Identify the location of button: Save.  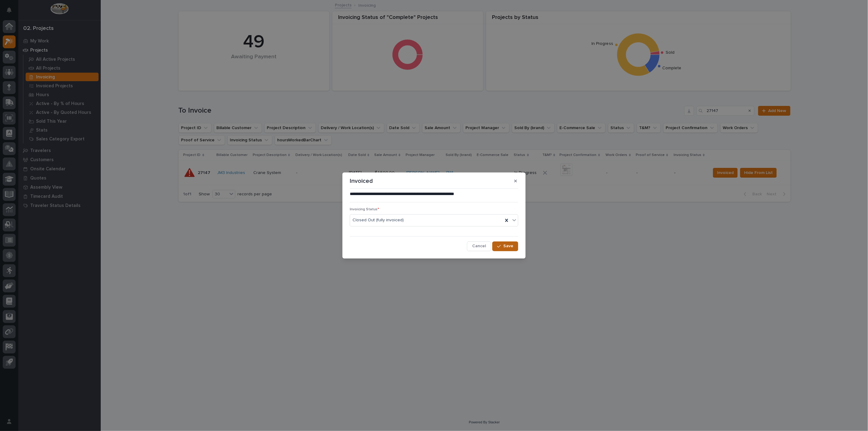
(505, 246).